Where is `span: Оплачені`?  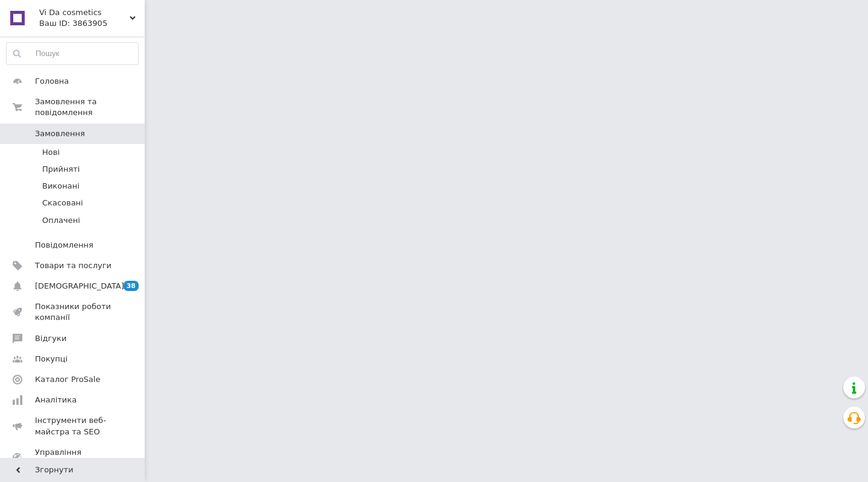
span: Оплачені is located at coordinates (61, 221).